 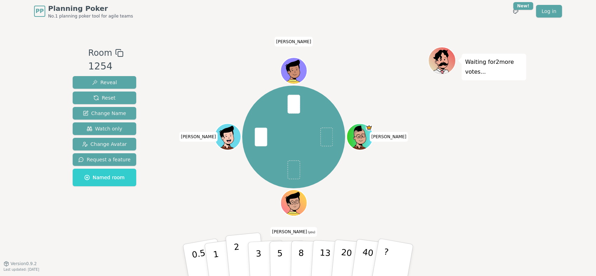 I want to click on button: Watch only, so click(x=104, y=129).